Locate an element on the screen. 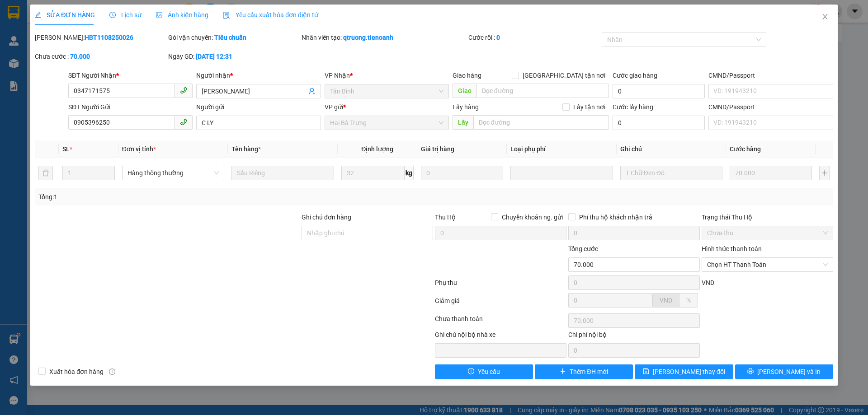 The height and width of the screenshot is (415, 868). div: Chưa thanh toán is located at coordinates (500, 322).